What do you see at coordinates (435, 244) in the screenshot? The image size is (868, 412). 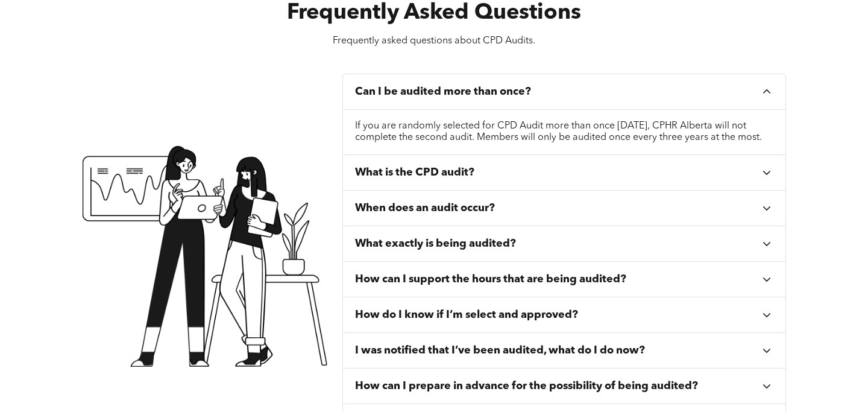 I see `h3: What exactly is being audited?` at bounding box center [435, 244].